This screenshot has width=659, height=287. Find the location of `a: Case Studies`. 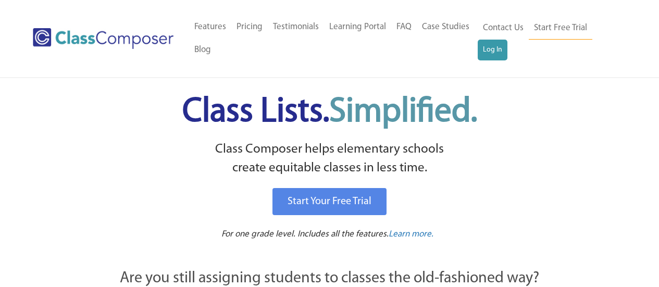

a: Case Studies is located at coordinates (445, 27).